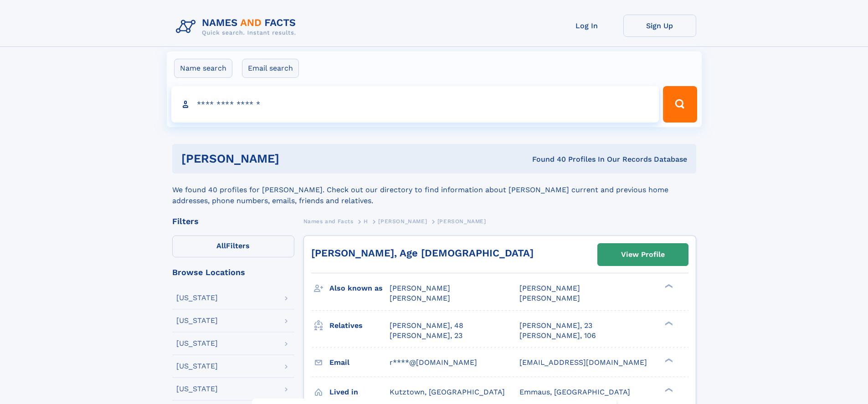 The height and width of the screenshot is (404, 868). What do you see at coordinates (546, 160) in the screenshot?
I see `div: Found 40 Profiles In Our Records Database` at bounding box center [546, 160].